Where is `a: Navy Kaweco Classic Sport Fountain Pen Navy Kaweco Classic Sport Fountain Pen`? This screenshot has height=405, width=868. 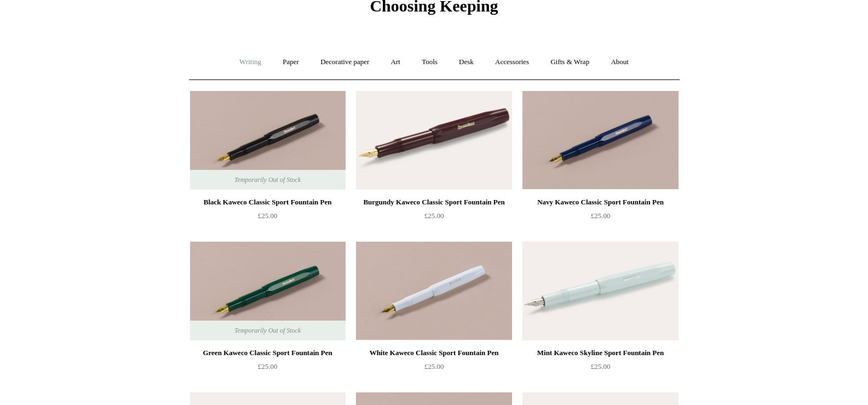 a: Navy Kaweco Classic Sport Fountain Pen Navy Kaweco Classic Sport Fountain Pen is located at coordinates (600, 141).